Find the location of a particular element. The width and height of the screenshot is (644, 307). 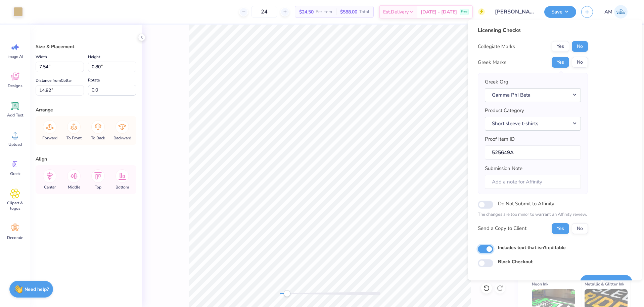

span: Designs is located at coordinates (15, 85).